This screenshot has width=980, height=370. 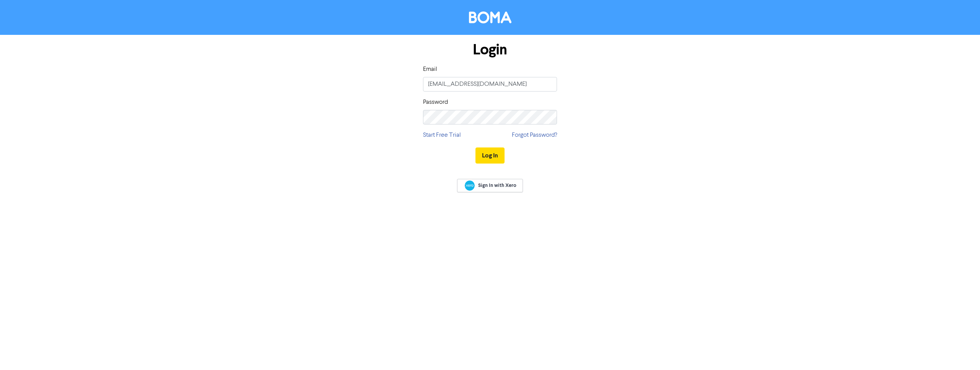 What do you see at coordinates (534, 136) in the screenshot?
I see `a: Forgot Password?` at bounding box center [534, 136].